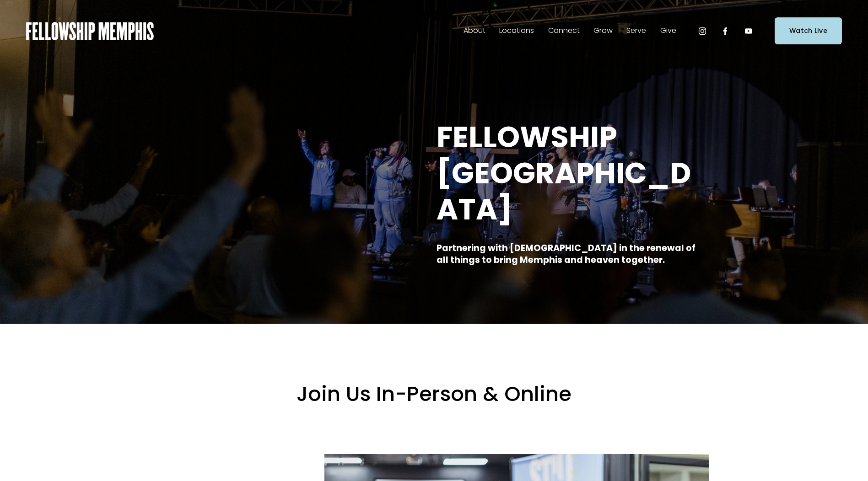 The width and height of the screenshot is (868, 481). I want to click on span: Grow, so click(603, 31).